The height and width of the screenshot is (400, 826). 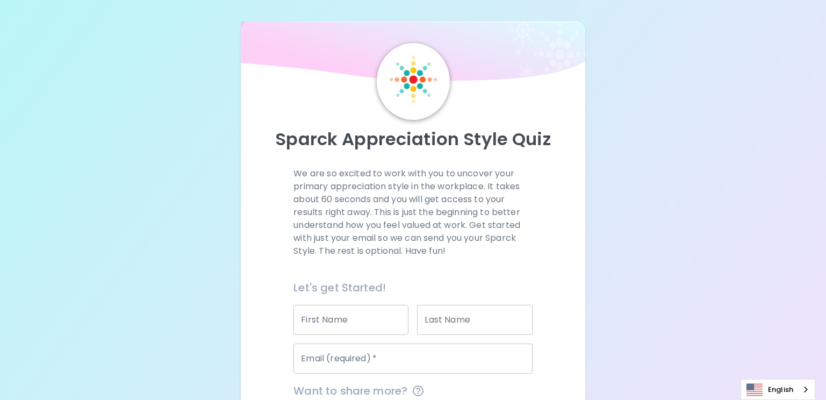 What do you see at coordinates (413, 288) in the screenshot?
I see `h6: Let's get Started!` at bounding box center [413, 288].